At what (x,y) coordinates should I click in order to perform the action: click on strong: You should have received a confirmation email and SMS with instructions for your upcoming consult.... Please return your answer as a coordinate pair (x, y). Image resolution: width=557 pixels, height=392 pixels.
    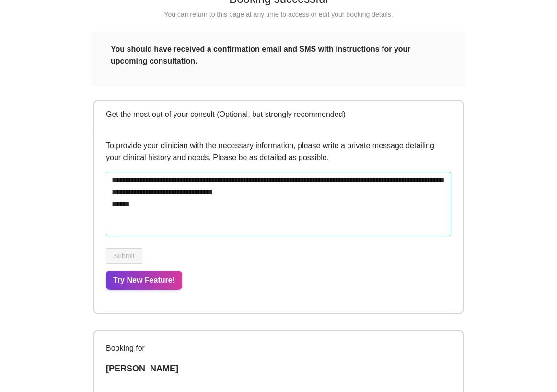
    Looking at the image, I should click on (261, 55).